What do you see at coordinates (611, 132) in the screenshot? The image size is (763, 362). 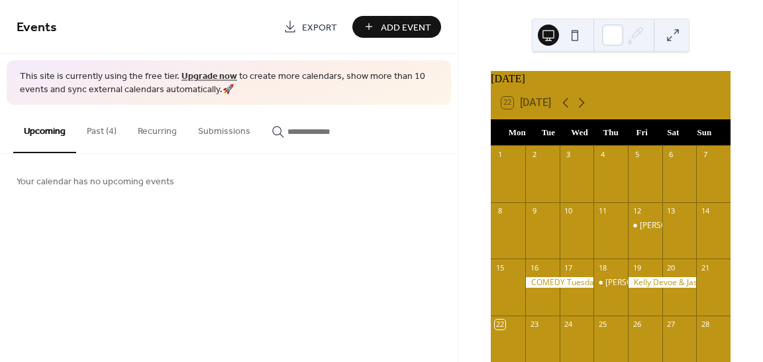 I see `div: Thu` at bounding box center [611, 132].